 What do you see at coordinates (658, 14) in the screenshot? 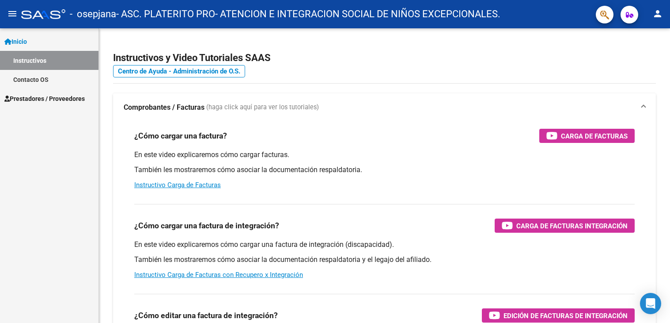
I see `mat-icon: person` at bounding box center [658, 14].